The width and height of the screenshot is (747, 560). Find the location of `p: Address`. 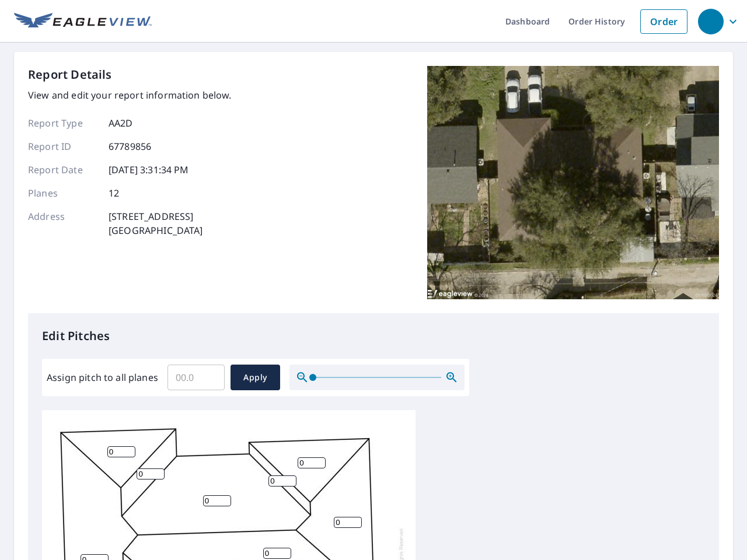

p: Address is located at coordinates (63, 224).